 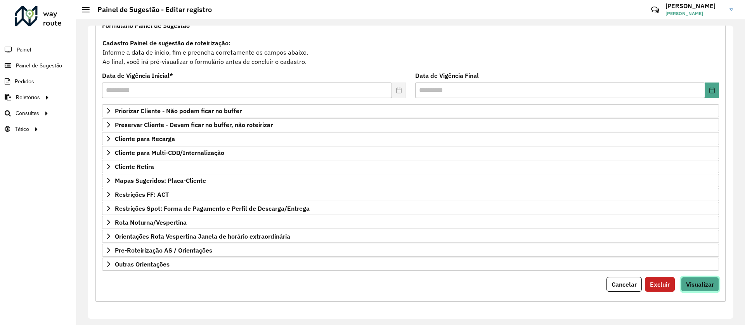 What do you see at coordinates (410, 139) in the screenshot?
I see `a: Cliente para Recarga` at bounding box center [410, 139].